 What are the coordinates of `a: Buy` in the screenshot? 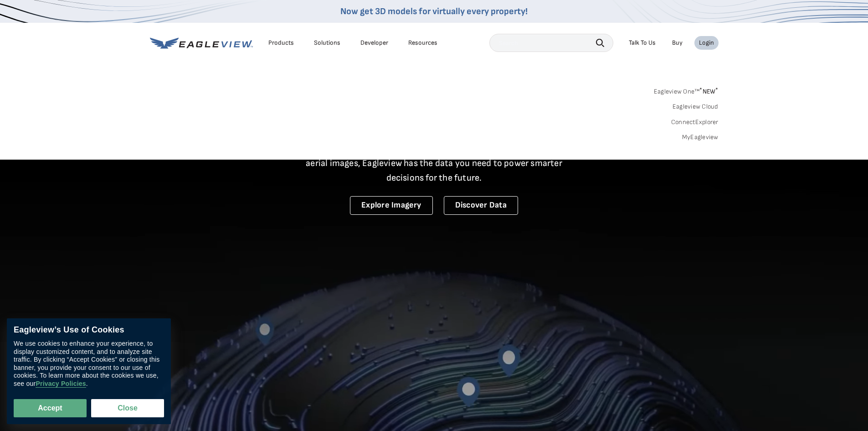 It's located at (677, 43).